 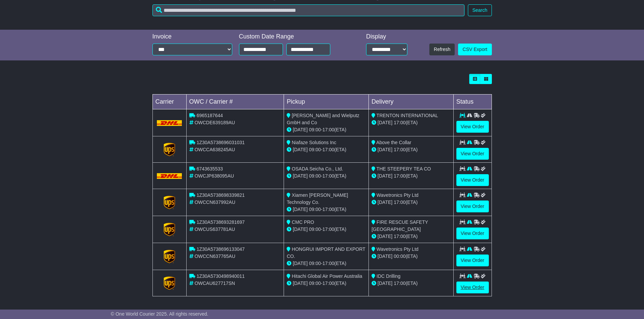 What do you see at coordinates (215, 229) in the screenshot?
I see `span: OWCUS637781AU` at bounding box center [215, 229].